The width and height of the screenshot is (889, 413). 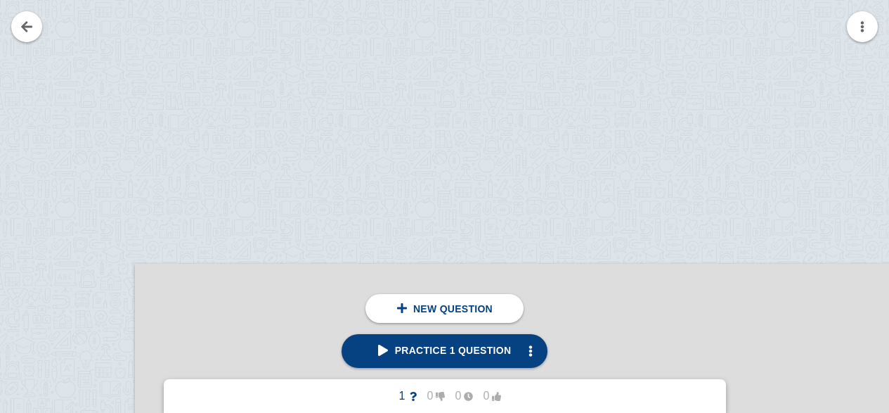 I want to click on a: Practice 1 question, so click(x=445, y=351).